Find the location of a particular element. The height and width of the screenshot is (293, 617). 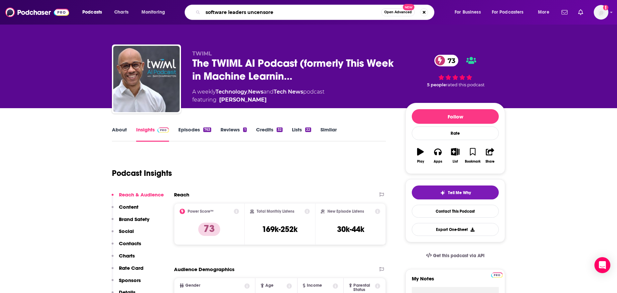

a: Contact This Podcast is located at coordinates (455, 211).